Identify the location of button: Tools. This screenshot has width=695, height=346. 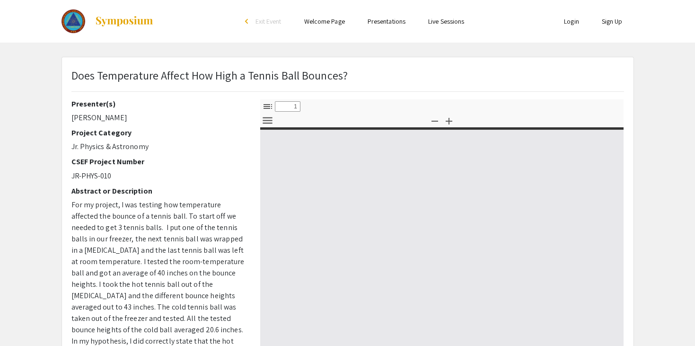
(268, 120).